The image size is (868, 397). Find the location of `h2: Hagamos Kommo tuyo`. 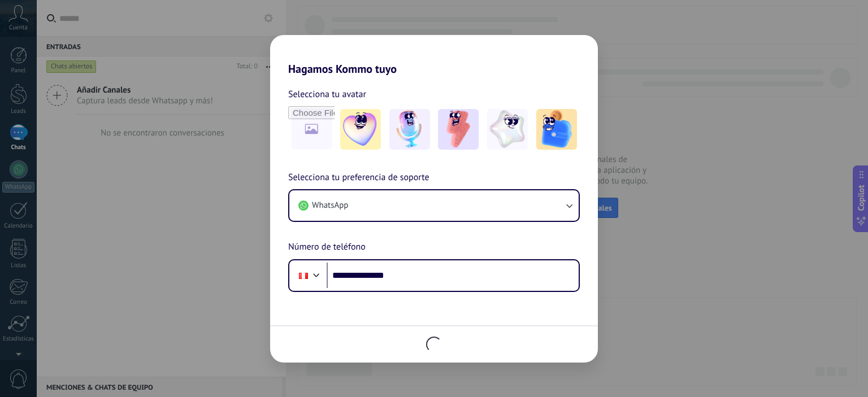

h2: Hagamos Kommo tuyo is located at coordinates (434, 56).